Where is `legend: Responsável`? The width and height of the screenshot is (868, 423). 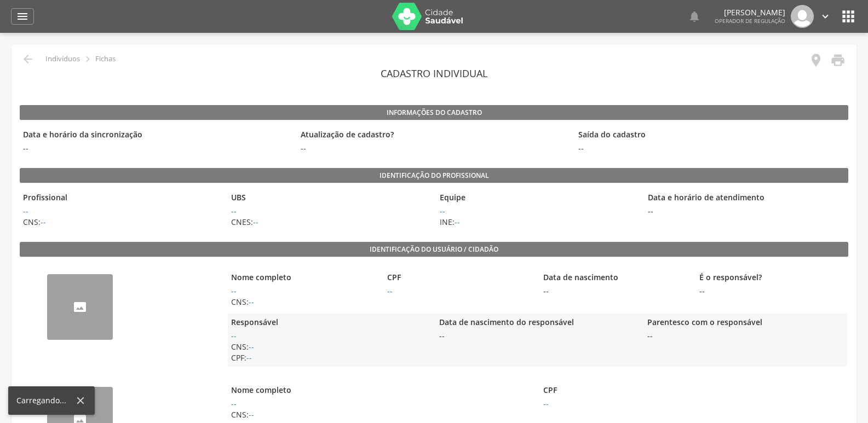 legend: Responsável is located at coordinates (329, 323).